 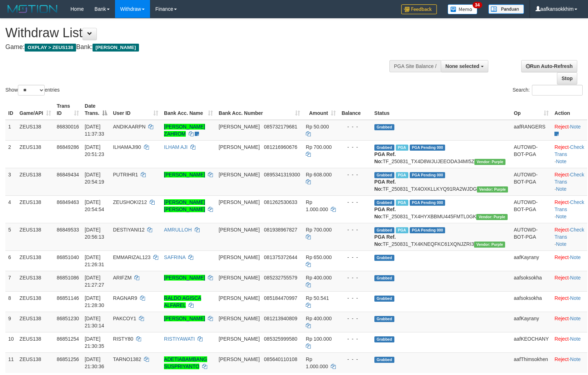 I want to click on button: None selected, so click(x=464, y=66).